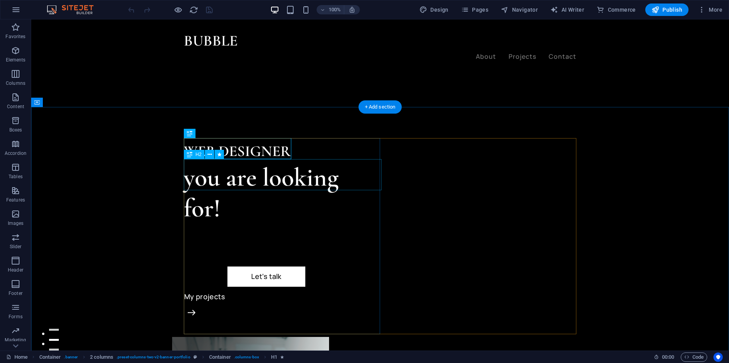  Describe the element at coordinates (16, 317) in the screenshot. I see `p: Forms` at that location.